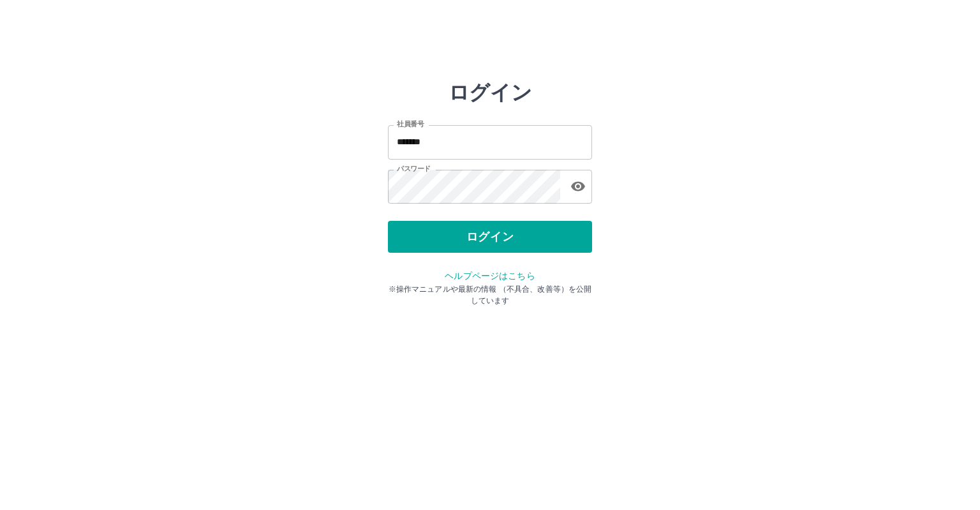 Image resolution: width=980 pixels, height=510 pixels. What do you see at coordinates (490, 237) in the screenshot?
I see `button: ログイン` at bounding box center [490, 237].